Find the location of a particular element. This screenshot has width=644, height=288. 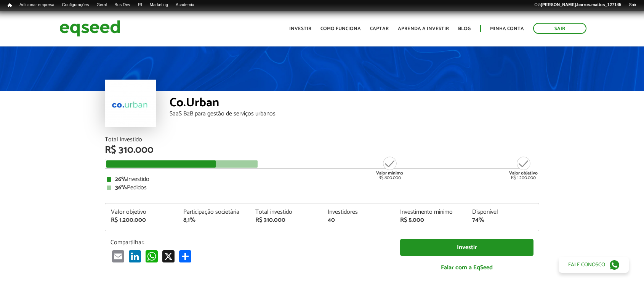

p: Compartilhar: is located at coordinates (249, 242).